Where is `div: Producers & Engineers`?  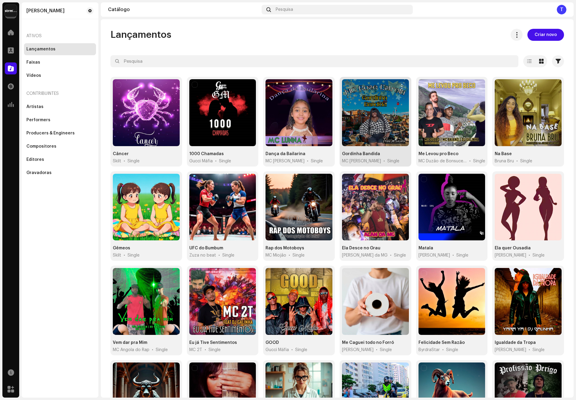
div: Producers & Engineers is located at coordinates (50, 133).